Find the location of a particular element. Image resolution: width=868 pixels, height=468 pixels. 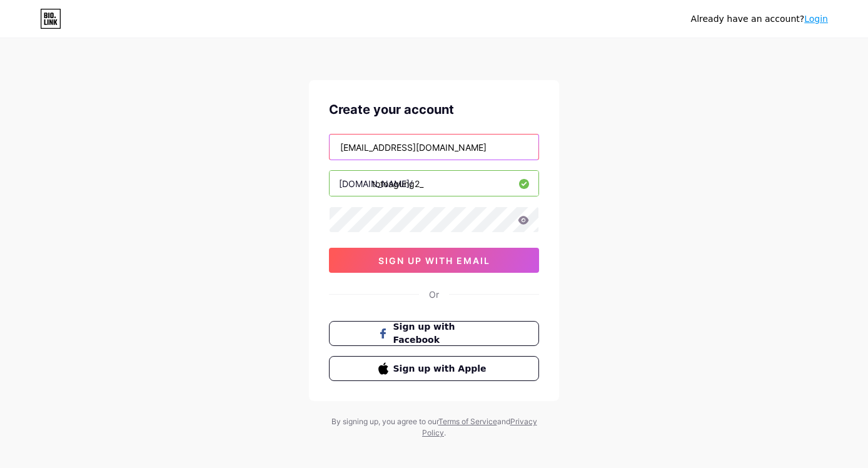

a: Sign up with Apple is located at coordinates (434, 369).